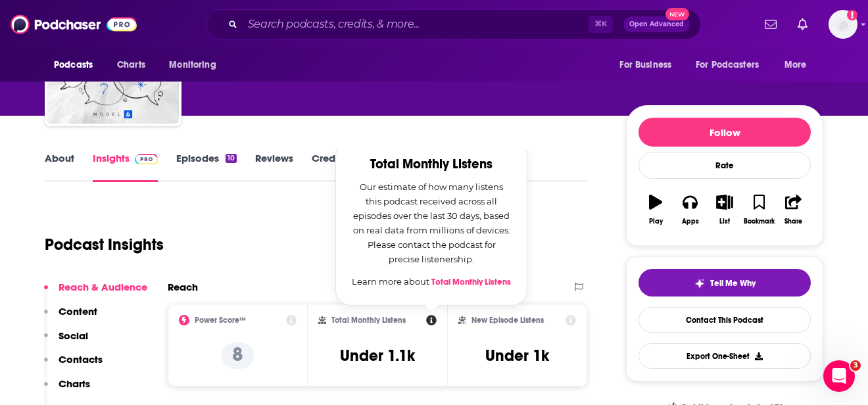 This screenshot has height=405, width=868. Describe the element at coordinates (73, 335) in the screenshot. I see `p: Social` at that location.